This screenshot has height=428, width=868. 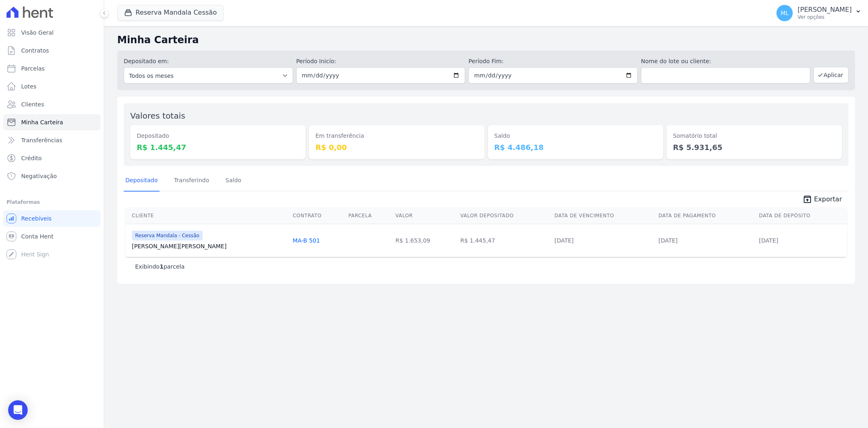 I want to click on a: Crédito, so click(x=52, y=158).